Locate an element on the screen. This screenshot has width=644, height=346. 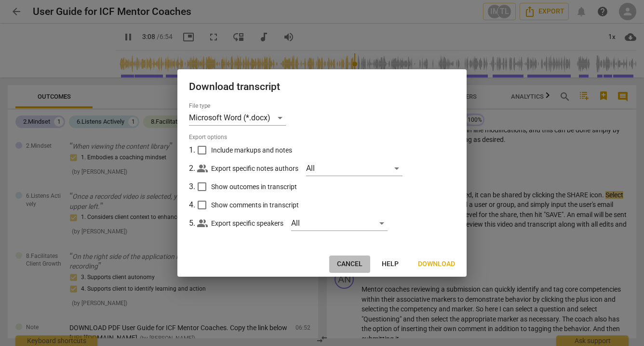
span: Help is located at coordinates (390, 264).